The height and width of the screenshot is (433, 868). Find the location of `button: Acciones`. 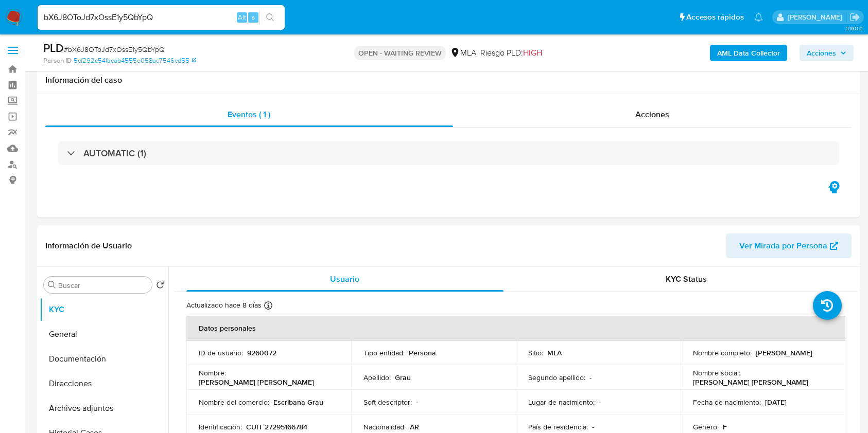

button: Acciones is located at coordinates (826, 53).